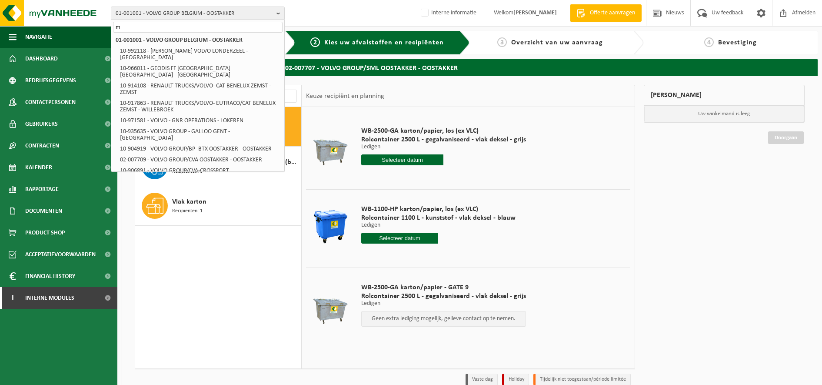 Image resolution: width=822 pixels, height=385 pixels. I want to click on a: Offerte aanvragen, so click(606, 13).